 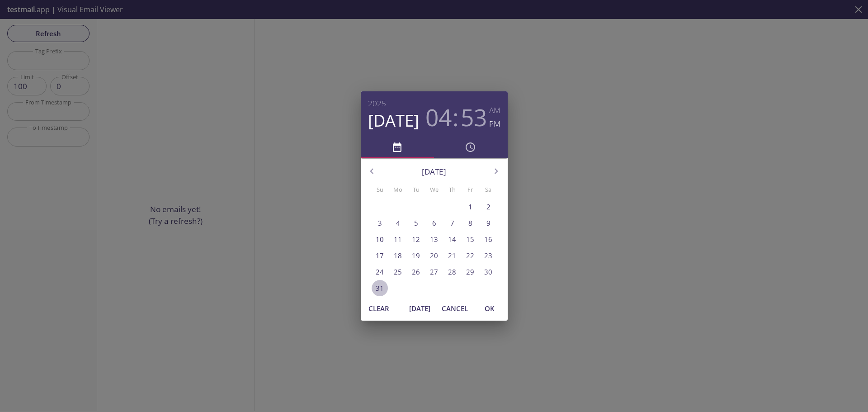 I want to click on h6: 2025, so click(x=377, y=103).